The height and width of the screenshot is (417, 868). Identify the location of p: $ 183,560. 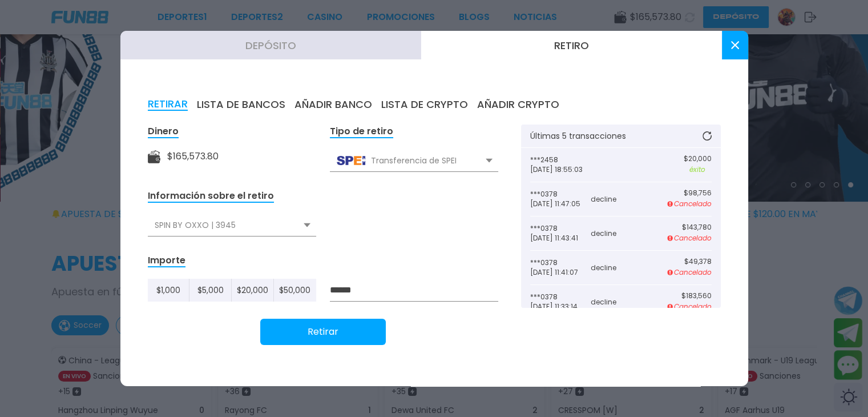
(689, 296).